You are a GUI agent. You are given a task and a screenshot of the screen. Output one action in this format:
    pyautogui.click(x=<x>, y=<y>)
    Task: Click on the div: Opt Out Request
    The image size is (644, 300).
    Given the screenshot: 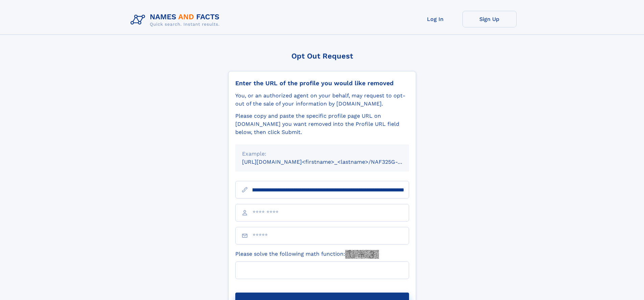 What is the action you would take?
    pyautogui.click(x=322, y=56)
    